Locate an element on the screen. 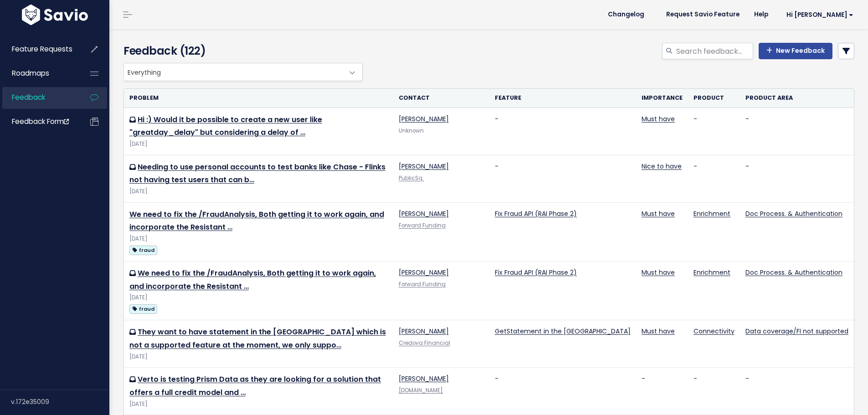 The height and width of the screenshot is (415, 868). h4: Feedback (122) is located at coordinates (241, 51).